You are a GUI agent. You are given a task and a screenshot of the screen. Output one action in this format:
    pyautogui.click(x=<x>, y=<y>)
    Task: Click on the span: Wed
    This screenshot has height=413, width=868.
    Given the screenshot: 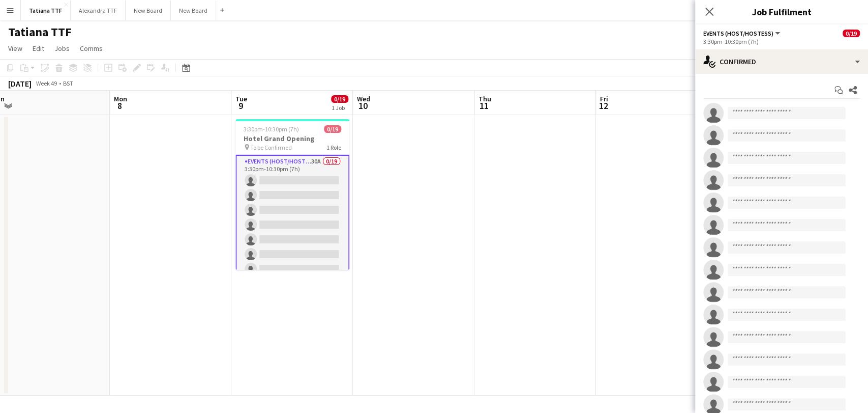 What is the action you would take?
    pyautogui.click(x=364, y=99)
    